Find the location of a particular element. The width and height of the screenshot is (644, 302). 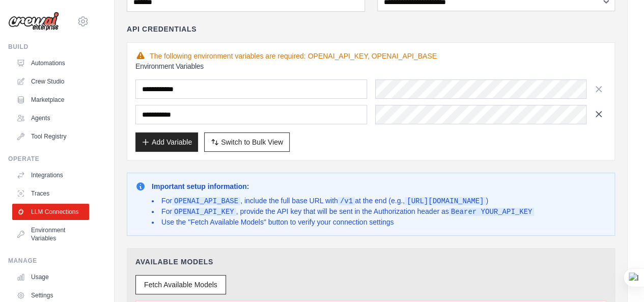

h3: Environment Variables is located at coordinates (371, 66).